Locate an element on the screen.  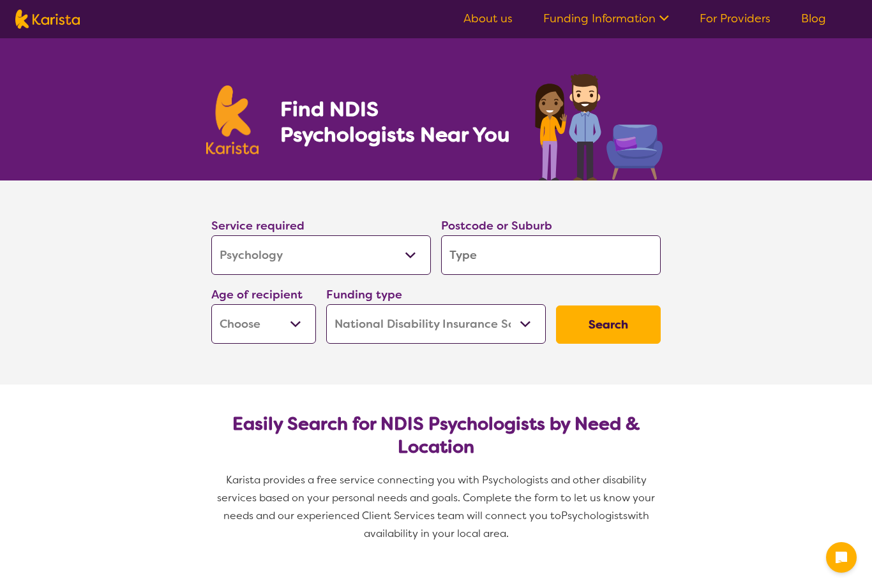
span: Psychologists is located at coordinates (594, 516).